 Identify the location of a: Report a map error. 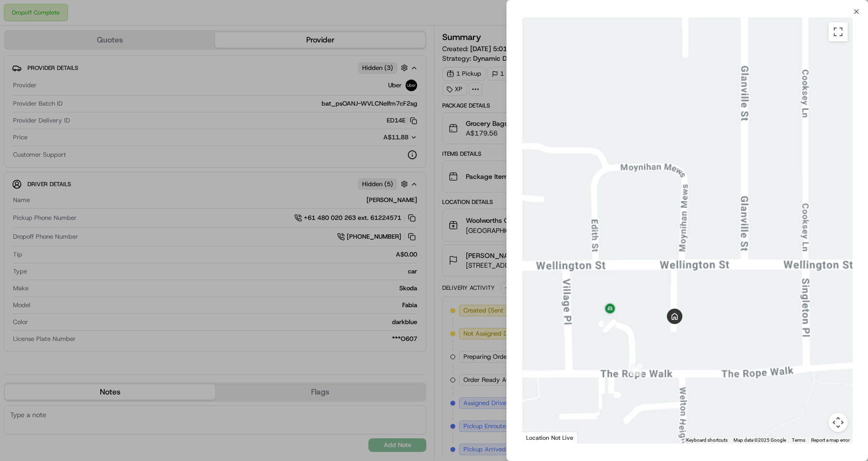
(830, 440).